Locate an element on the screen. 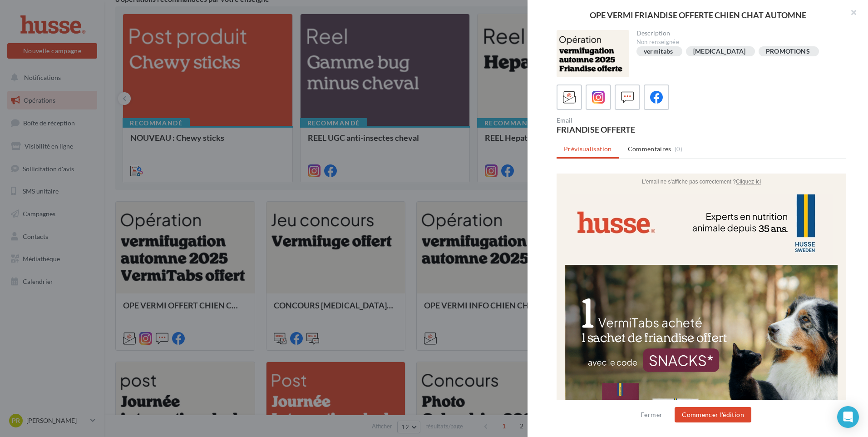 The image size is (868, 437). div: PROMOTIONS is located at coordinates (788, 52).